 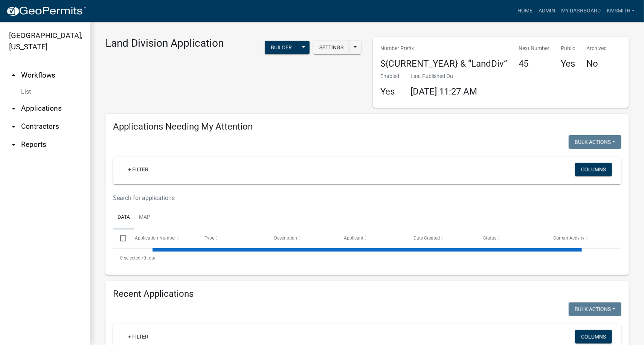 I want to click on datatable-header-cell: Current Activity, so click(x=581, y=238).